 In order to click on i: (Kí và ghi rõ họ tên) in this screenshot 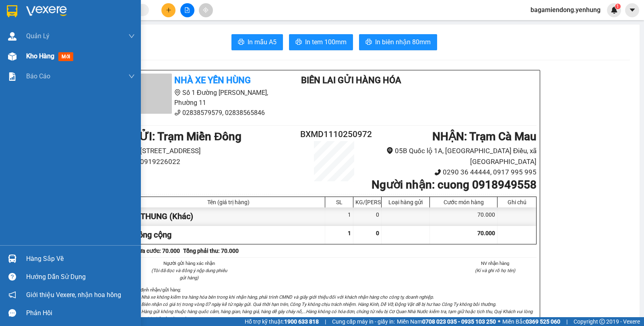, I will do `click(495, 271)`.